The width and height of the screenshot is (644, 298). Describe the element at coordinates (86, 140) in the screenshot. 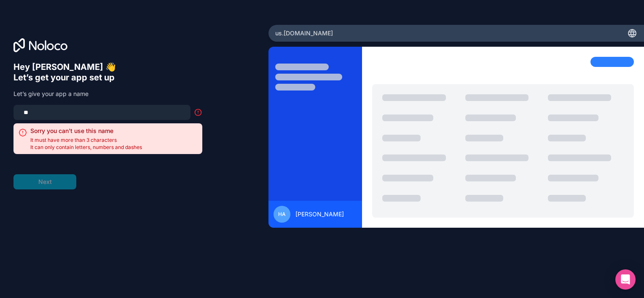

I see `span: It must have more than 3 characters` at that location.